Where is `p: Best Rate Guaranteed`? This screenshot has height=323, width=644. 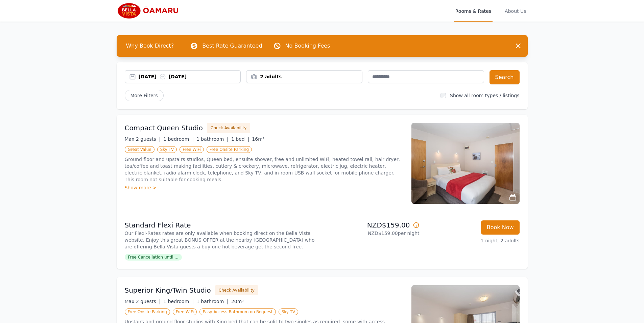
p: Best Rate Guaranteed is located at coordinates (232, 46).